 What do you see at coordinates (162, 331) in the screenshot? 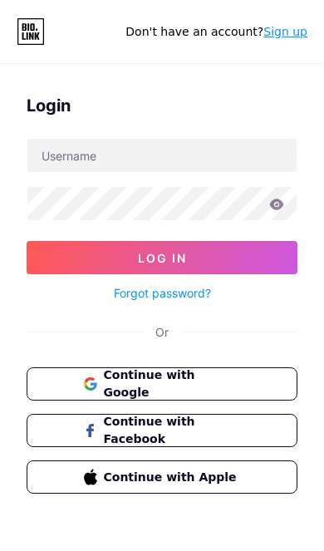
I see `div: Or` at bounding box center [162, 331].